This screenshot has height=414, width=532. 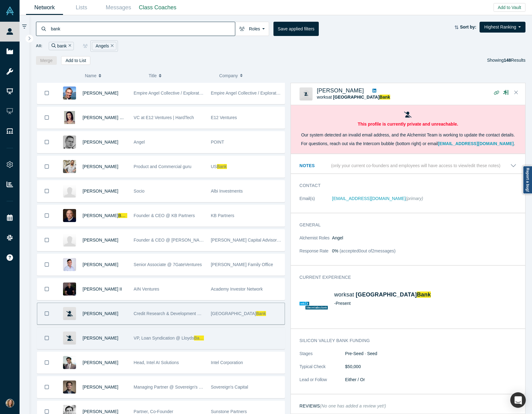 What do you see at coordinates (509, 7) in the screenshot?
I see `button: Add to Vault` at bounding box center [509, 7].